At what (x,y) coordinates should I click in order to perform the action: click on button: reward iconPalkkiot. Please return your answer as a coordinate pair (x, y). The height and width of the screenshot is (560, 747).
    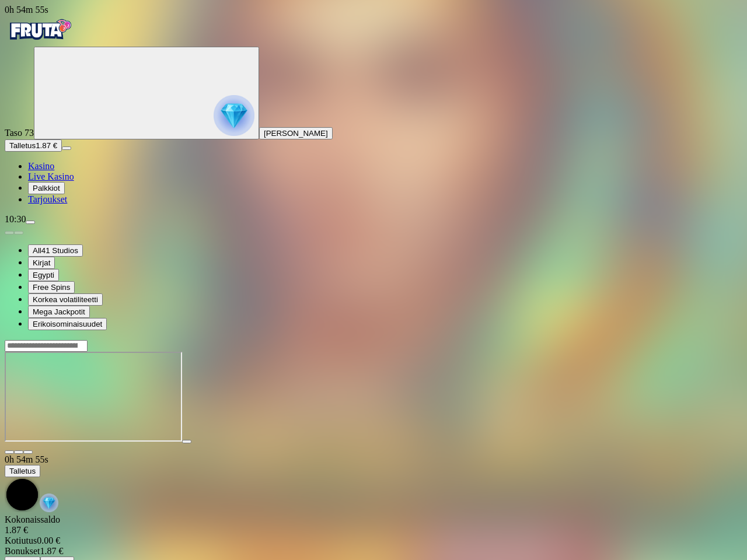
    Looking at the image, I should click on (46, 188).